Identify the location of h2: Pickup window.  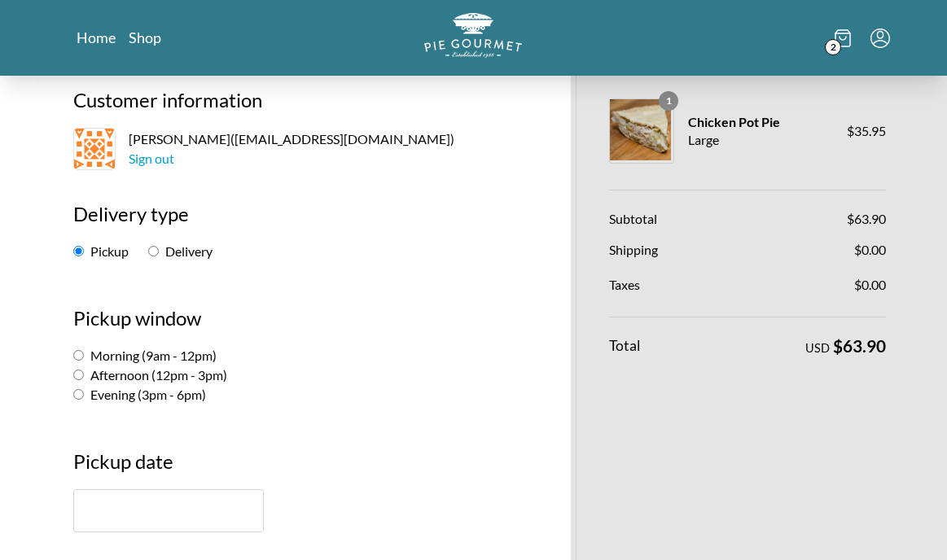
(296, 325).